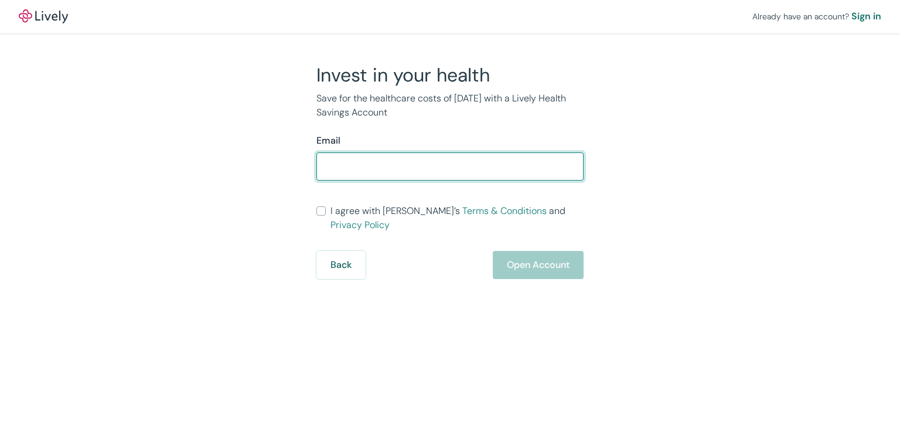 This screenshot has width=900, height=428. Describe the element at coordinates (817, 16) in the screenshot. I see `div: Already have an account?` at that location.